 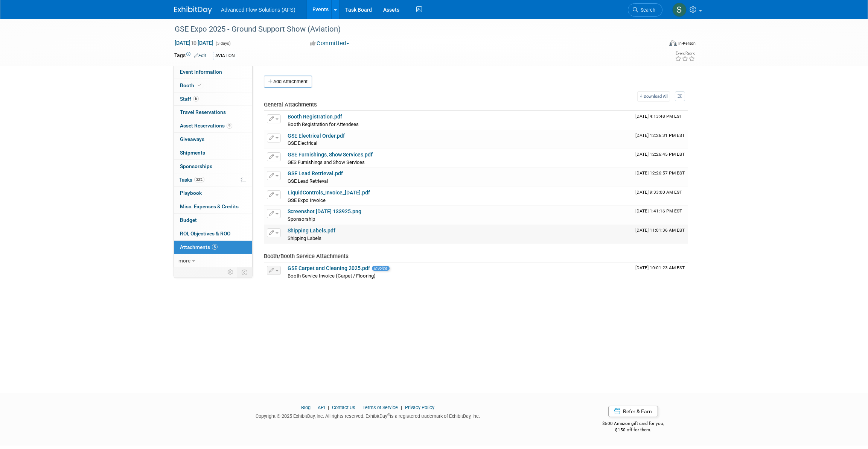 What do you see at coordinates (199, 179) in the screenshot?
I see `span: 33%` at bounding box center [199, 179].